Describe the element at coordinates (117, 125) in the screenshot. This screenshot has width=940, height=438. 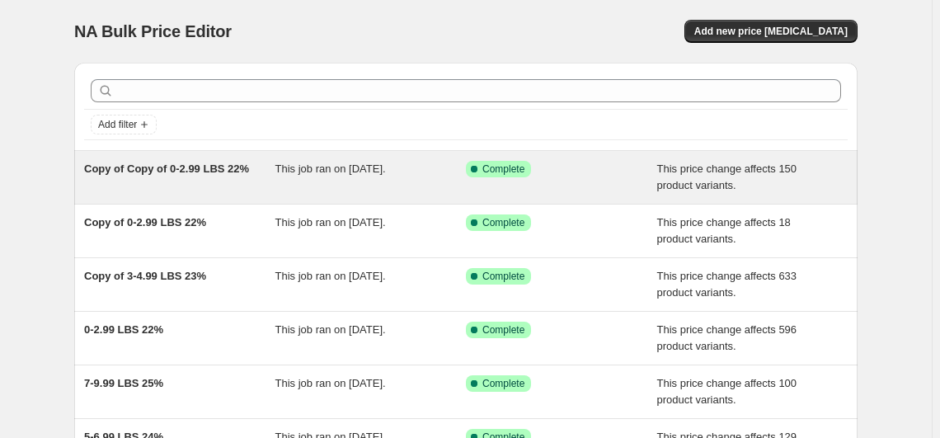
I see `span: Add filter` at that location.